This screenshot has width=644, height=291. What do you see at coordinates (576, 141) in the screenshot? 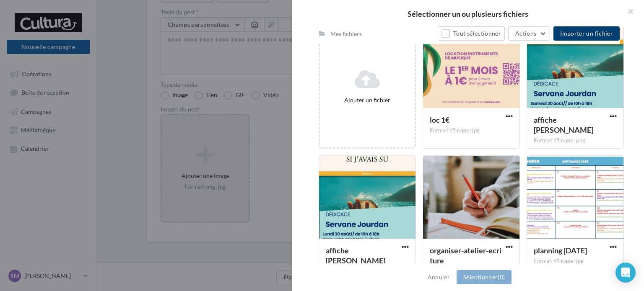
I see `div: Format d'image: png` at bounding box center [576, 141].